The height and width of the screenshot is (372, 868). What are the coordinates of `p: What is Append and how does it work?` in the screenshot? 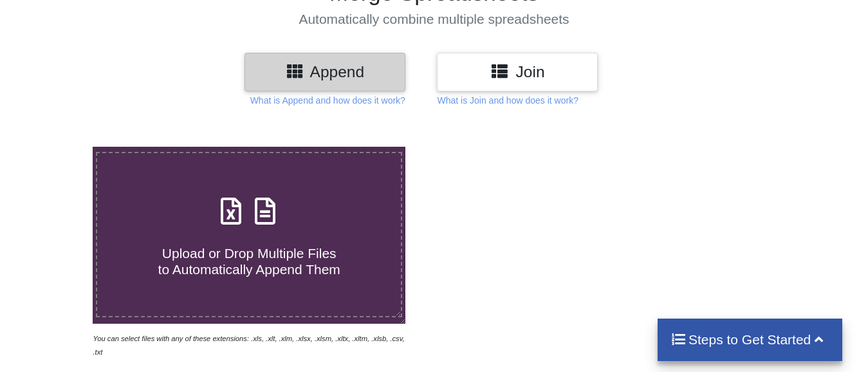 It's located at (327, 100).